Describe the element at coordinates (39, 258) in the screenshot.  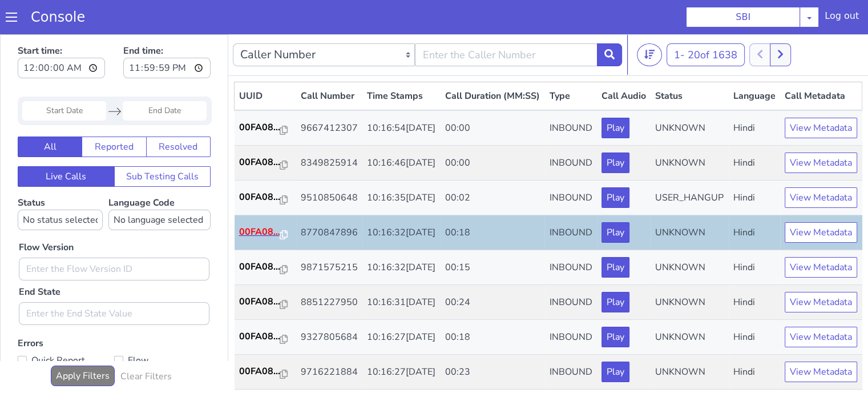
I see `label: End State` at that location.